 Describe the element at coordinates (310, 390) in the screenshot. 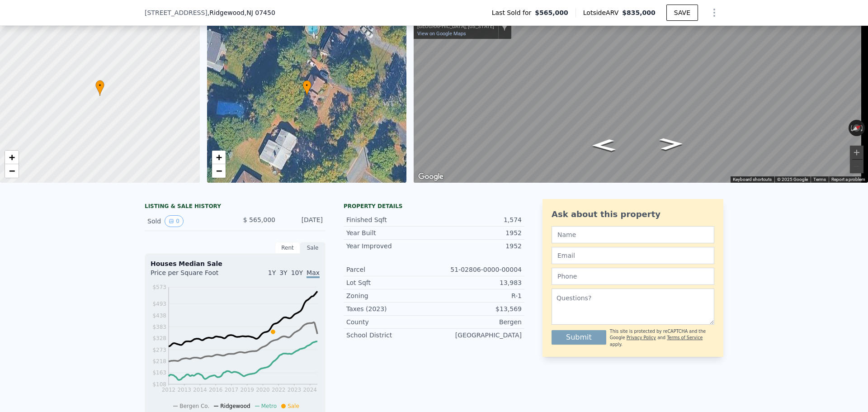

I see `tspan: 2024` at that location.